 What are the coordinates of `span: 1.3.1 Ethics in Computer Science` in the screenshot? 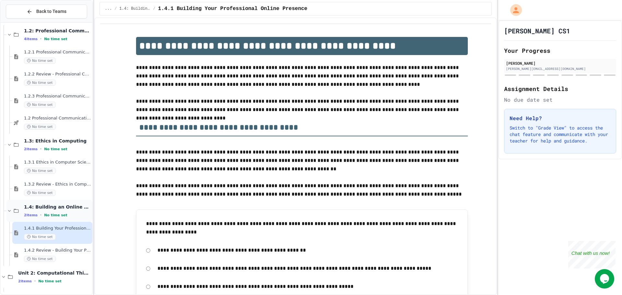 It's located at (57, 162).